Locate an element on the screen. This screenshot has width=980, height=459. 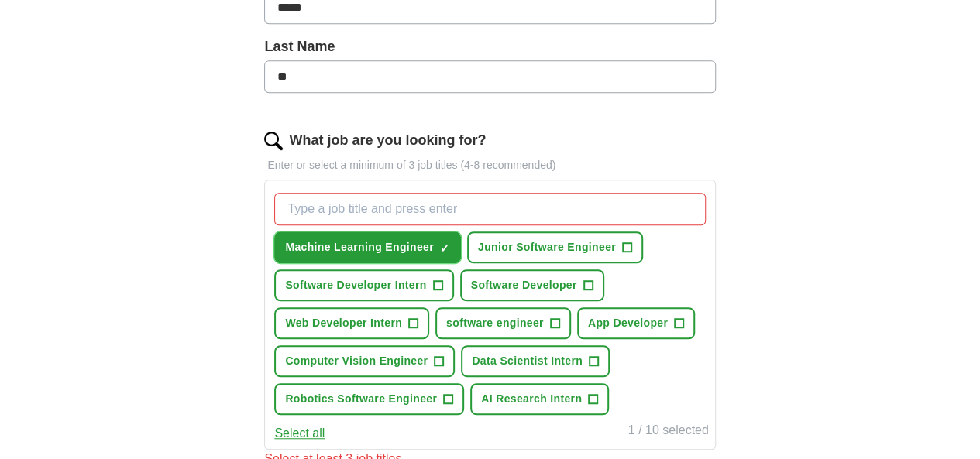
button: Web Developer Intern is located at coordinates (352, 323).